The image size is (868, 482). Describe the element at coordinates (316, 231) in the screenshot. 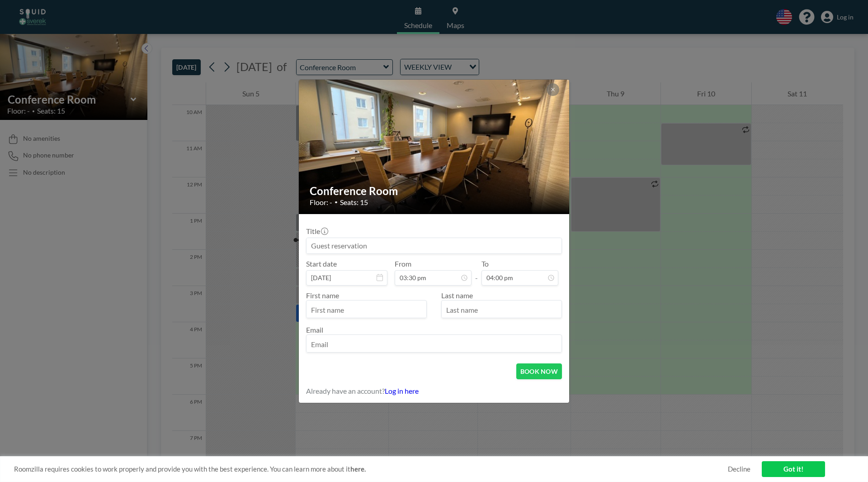

I see `label: Title` at that location.